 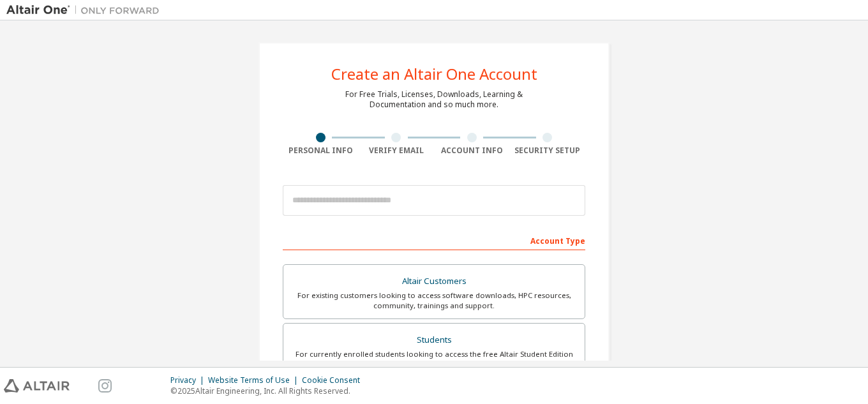 I want to click on img: Altair One, so click(x=87, y=10).